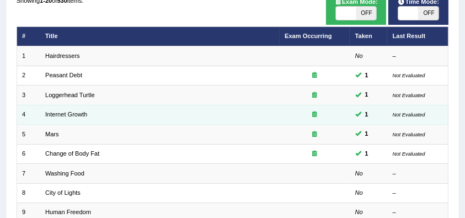  Describe the element at coordinates (28, 56) in the screenshot. I see `td: 1` at that location.